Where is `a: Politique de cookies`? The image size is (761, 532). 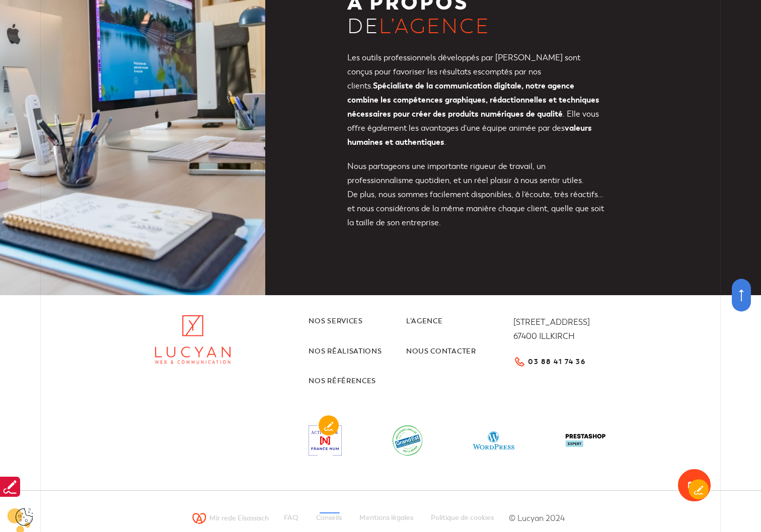
a: Politique de cookies is located at coordinates (462, 518).